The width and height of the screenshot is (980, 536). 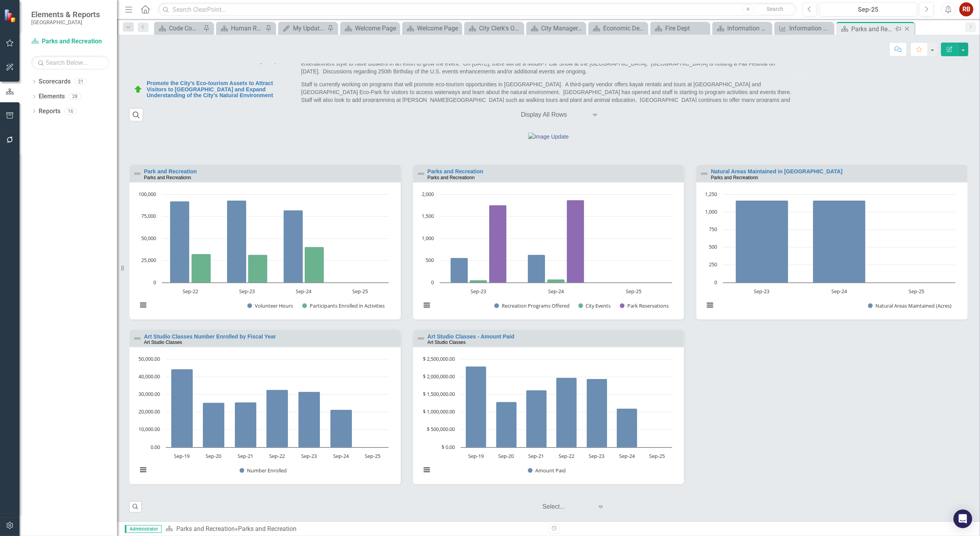 What do you see at coordinates (575, 241) in the screenshot?
I see `path: Sep-24, 1,874. Park Reservations.` at bounding box center [575, 241].